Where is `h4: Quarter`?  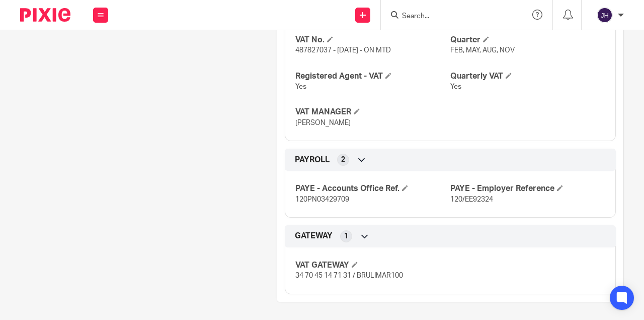 h4: Quarter is located at coordinates (528, 40).